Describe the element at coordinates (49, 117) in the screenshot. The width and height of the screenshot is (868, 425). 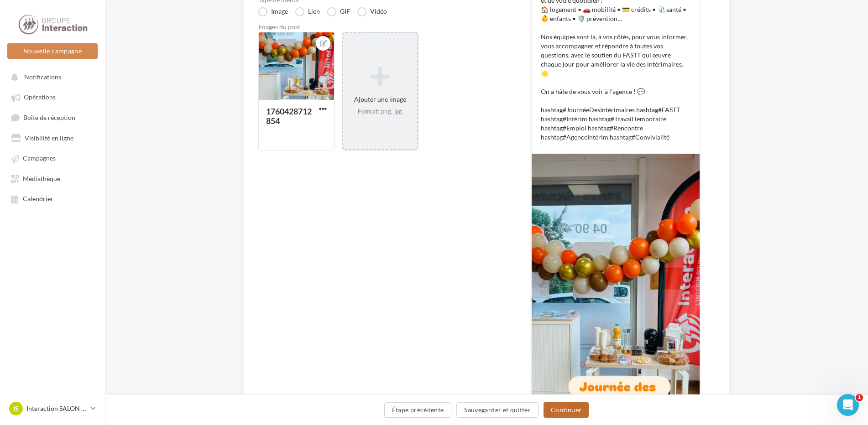
I see `span: Boîte de réception` at that location.